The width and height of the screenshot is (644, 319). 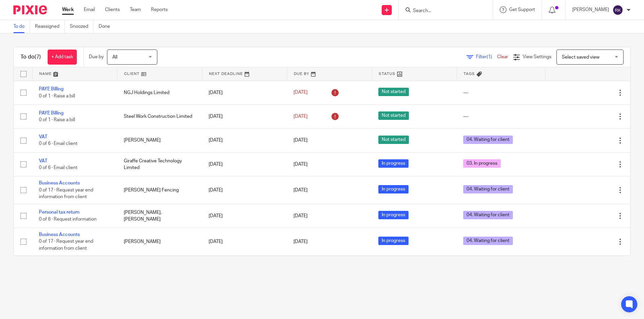 What do you see at coordinates (81, 27) in the screenshot?
I see `a: Snoozed` at bounding box center [81, 27].